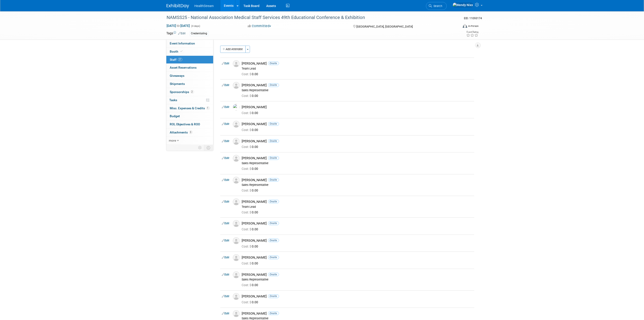 This screenshot has width=644, height=320. What do you see at coordinates (190, 100) in the screenshot?
I see `a: Tasks` at bounding box center [190, 100].